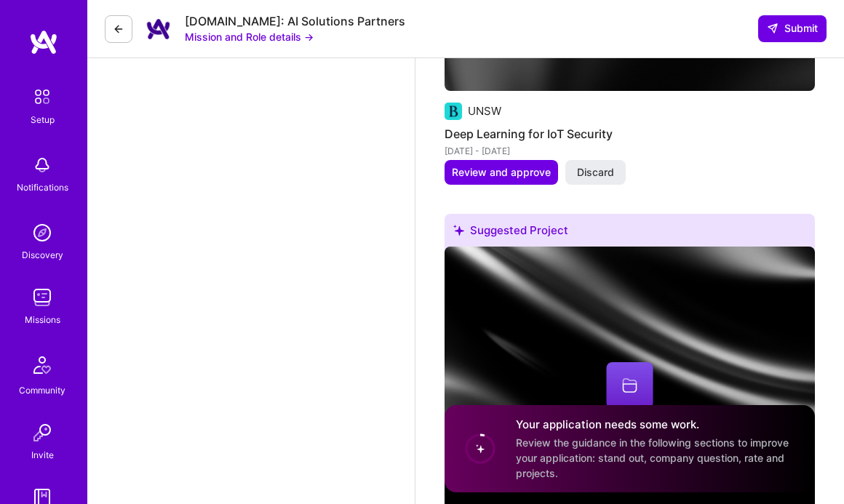 This screenshot has width=844, height=504. Describe the element at coordinates (772, 28) in the screenshot. I see `i: icon SendLight` at that location.